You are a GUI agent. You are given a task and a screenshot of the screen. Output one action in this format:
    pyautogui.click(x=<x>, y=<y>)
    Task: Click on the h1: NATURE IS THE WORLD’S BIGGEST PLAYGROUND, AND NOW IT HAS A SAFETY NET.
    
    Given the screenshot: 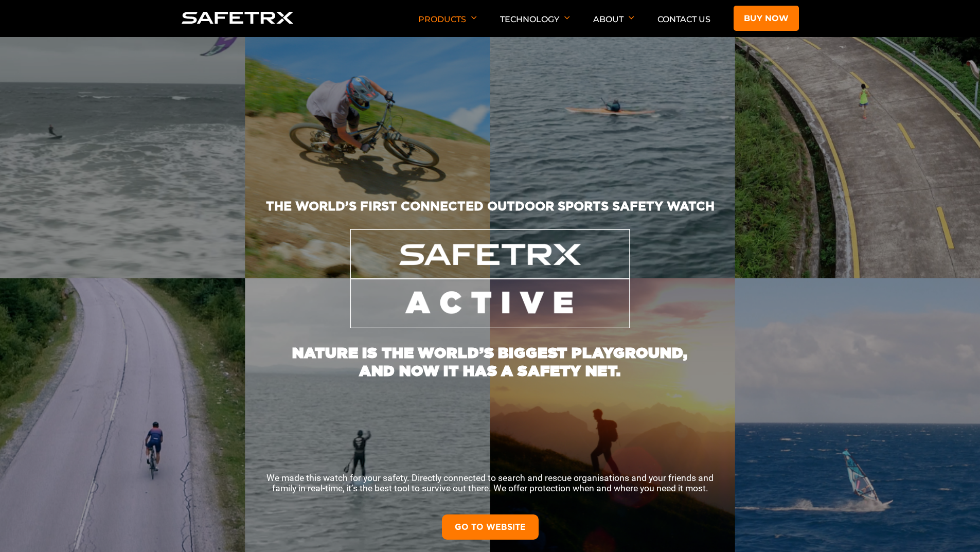 What is the action you would take?
    pyautogui.click(x=490, y=354)
    